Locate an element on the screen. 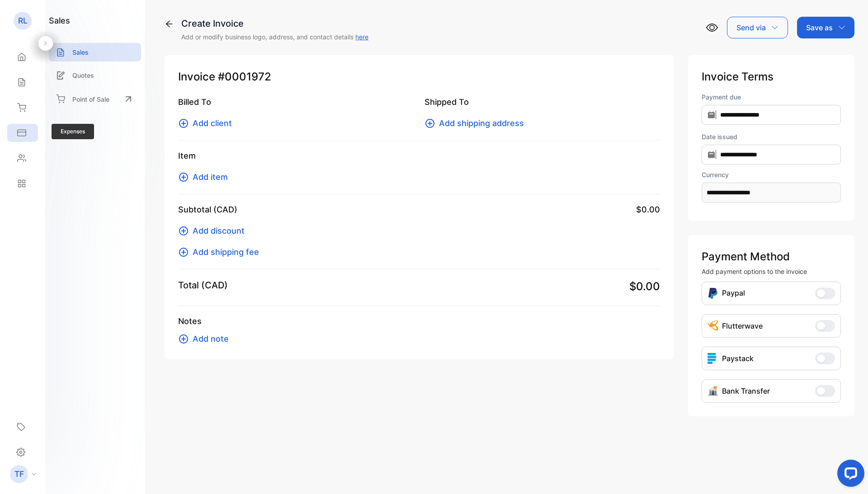 The height and width of the screenshot is (494, 868). button: Add item is located at coordinates (206, 177).